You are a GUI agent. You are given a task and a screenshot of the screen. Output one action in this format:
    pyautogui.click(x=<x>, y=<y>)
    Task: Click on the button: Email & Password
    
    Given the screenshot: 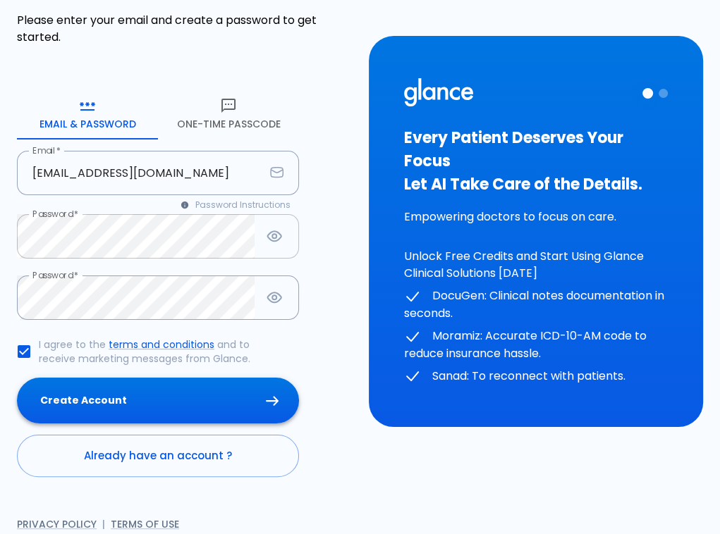 What is the action you would take?
    pyautogui.click(x=87, y=114)
    